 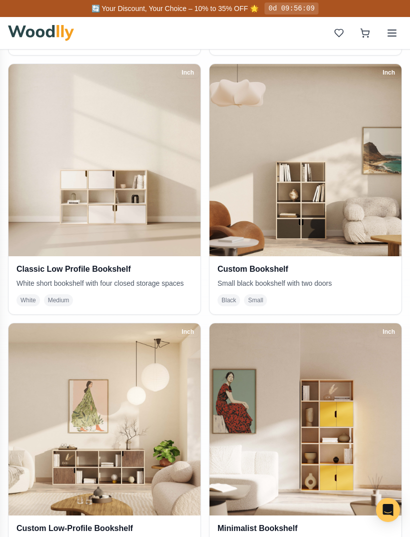 What do you see at coordinates (41, 33) in the screenshot?
I see `img: Woodlly` at bounding box center [41, 33].